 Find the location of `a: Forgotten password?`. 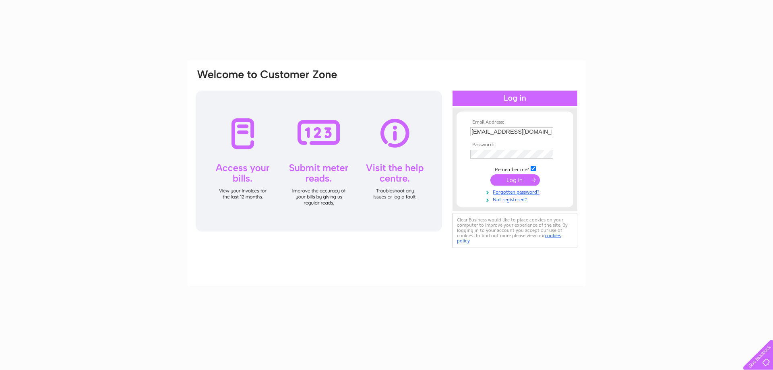

a: Forgotten password? is located at coordinates (516, 191).